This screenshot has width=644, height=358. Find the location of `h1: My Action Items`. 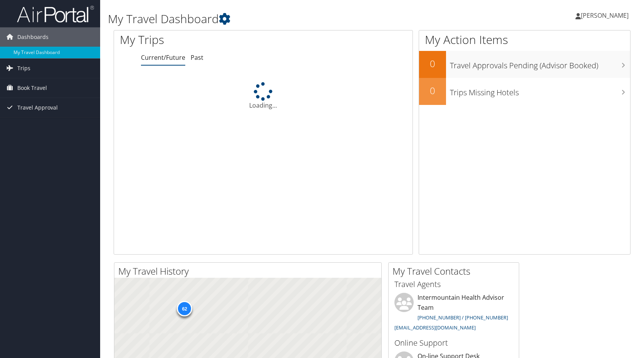

h1: My Action Items is located at coordinates (525, 40).